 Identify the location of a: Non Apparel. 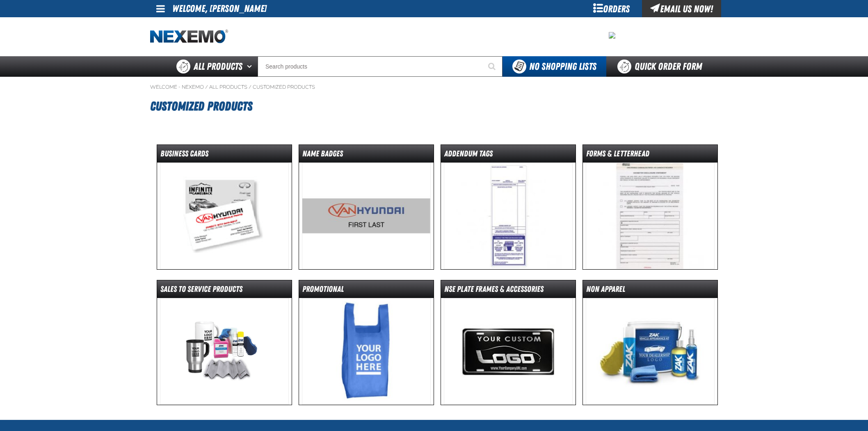
(650, 342).